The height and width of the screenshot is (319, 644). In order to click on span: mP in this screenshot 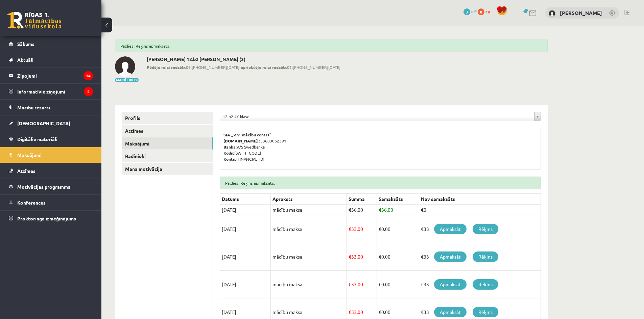, I will do `click(474, 11)`.